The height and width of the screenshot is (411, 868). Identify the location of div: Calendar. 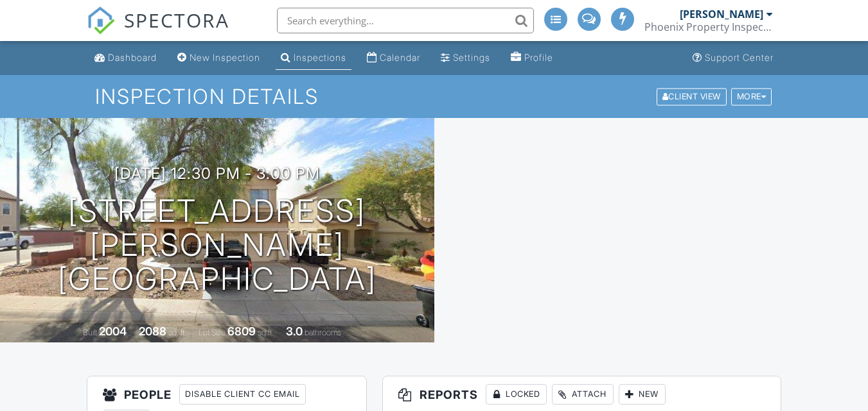
(400, 57).